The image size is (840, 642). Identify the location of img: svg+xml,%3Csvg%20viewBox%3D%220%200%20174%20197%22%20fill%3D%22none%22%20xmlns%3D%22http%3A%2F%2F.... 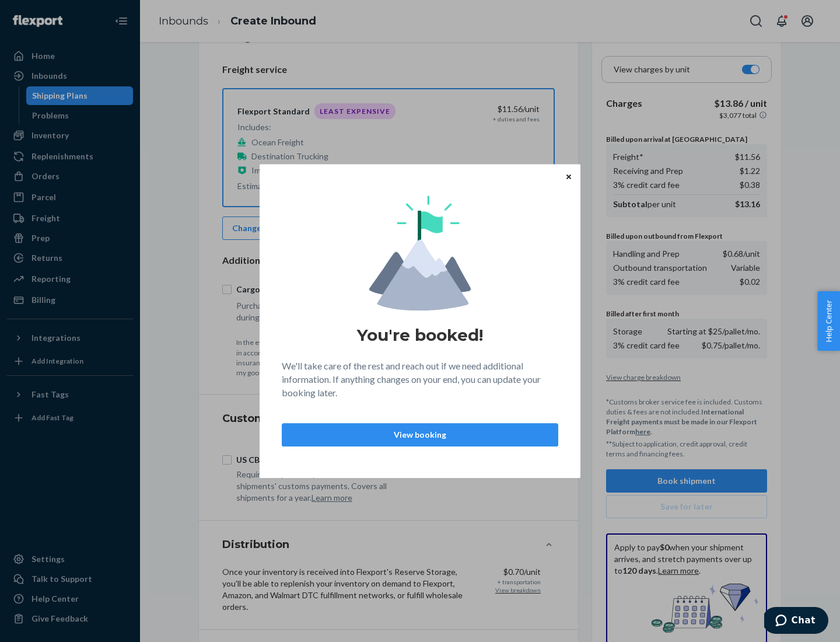
(420, 253).